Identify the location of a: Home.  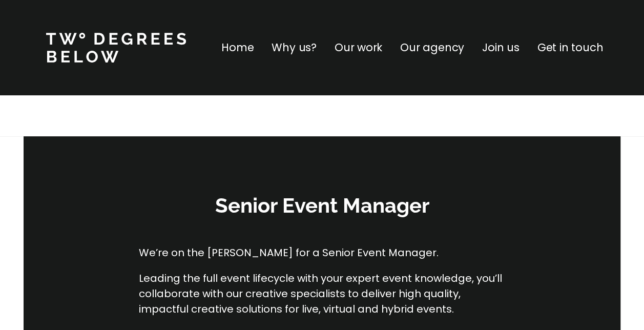
(238, 48).